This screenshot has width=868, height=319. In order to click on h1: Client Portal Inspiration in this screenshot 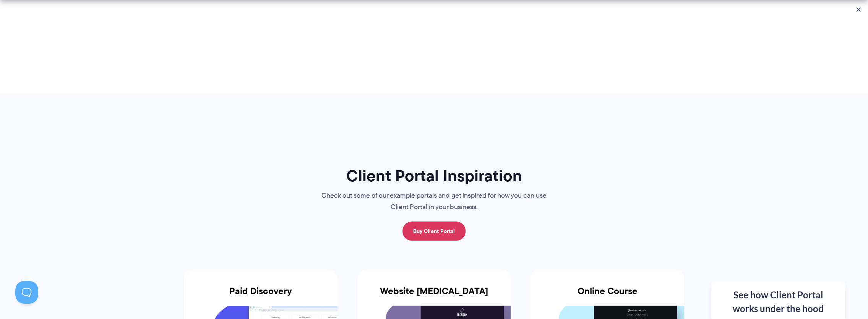, I will do `click(434, 176)`.